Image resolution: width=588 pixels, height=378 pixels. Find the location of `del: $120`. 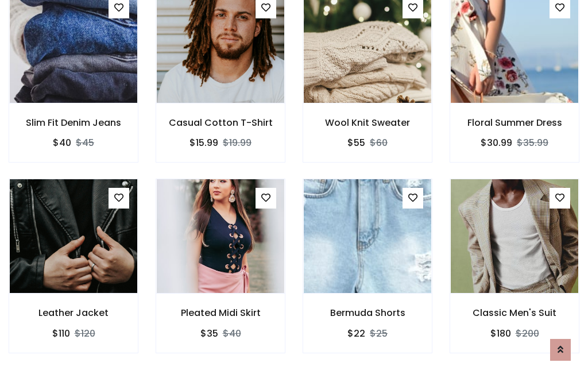

del: $120 is located at coordinates (85, 334).